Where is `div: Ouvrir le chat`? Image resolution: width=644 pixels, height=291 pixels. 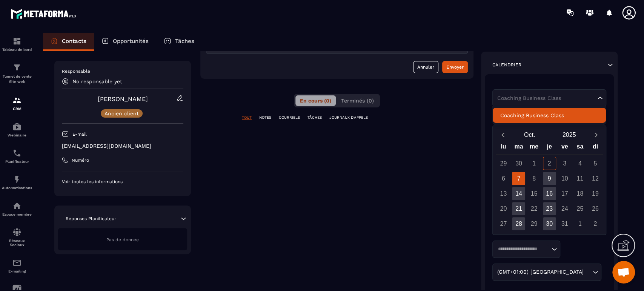 div: Ouvrir le chat is located at coordinates (624, 272).